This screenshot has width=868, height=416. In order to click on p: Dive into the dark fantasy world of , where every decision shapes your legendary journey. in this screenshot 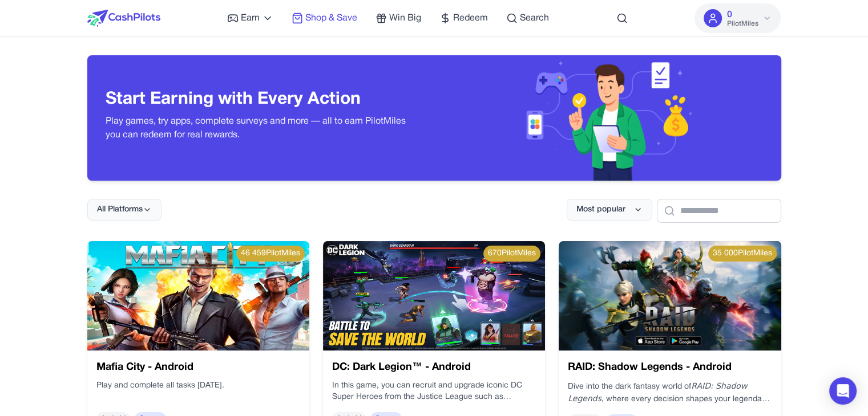, I will do `click(669, 393)`.